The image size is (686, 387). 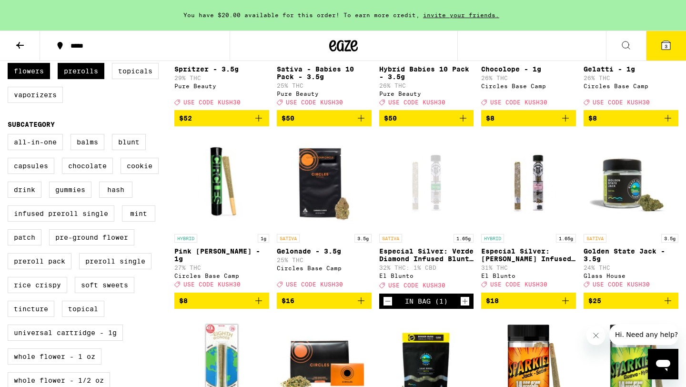 What do you see at coordinates (324, 251) in the screenshot?
I see `p: Gelonade - 3.5g` at bounding box center [324, 251].